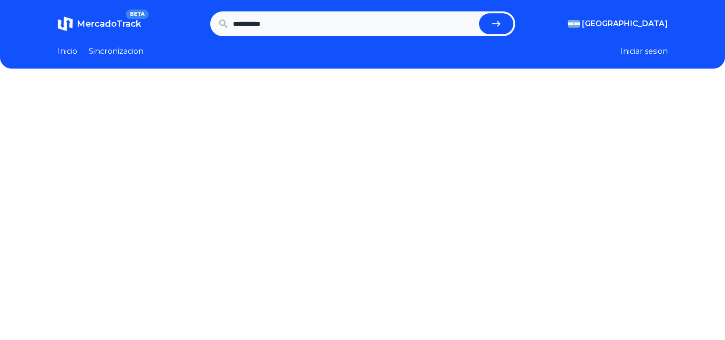  Describe the element at coordinates (574, 24) in the screenshot. I see `img: Argentina` at that location.